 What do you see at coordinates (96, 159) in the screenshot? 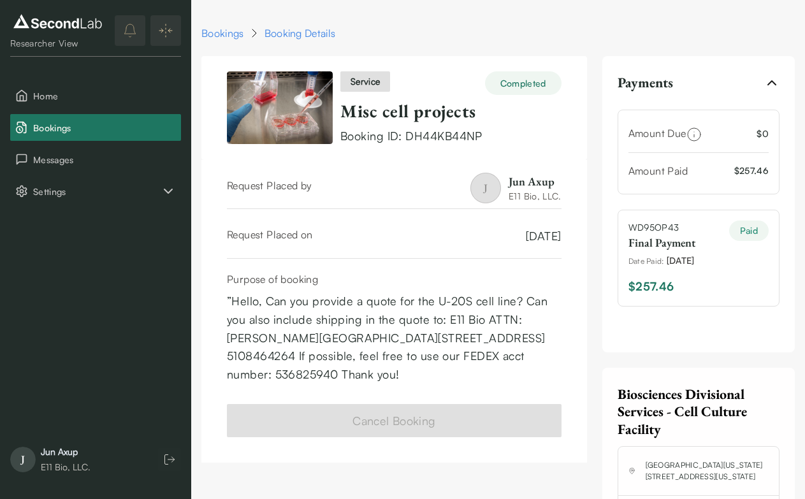
I see `a: Messages` at bounding box center [96, 159].